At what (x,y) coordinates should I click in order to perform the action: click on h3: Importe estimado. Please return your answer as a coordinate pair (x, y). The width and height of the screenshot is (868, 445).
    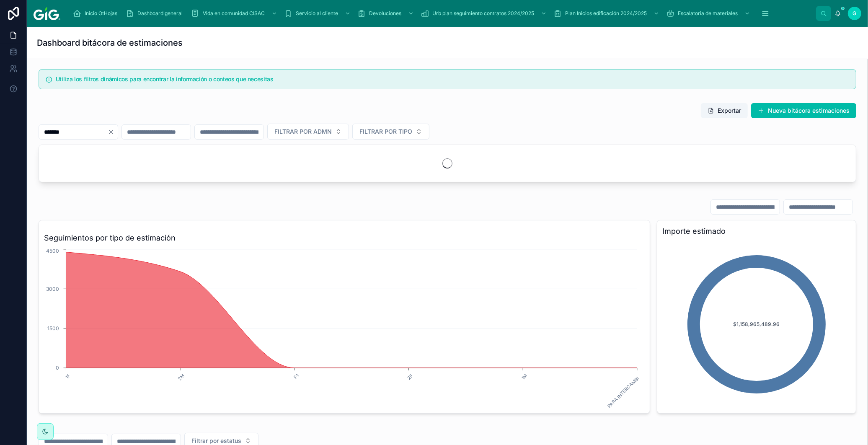
    Looking at the image, I should click on (757, 232).